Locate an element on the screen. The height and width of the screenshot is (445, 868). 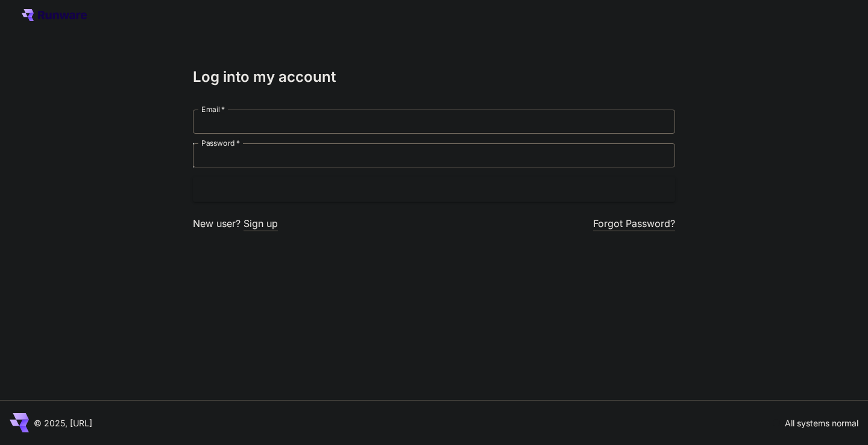
button: Forgot Password? is located at coordinates (634, 224).